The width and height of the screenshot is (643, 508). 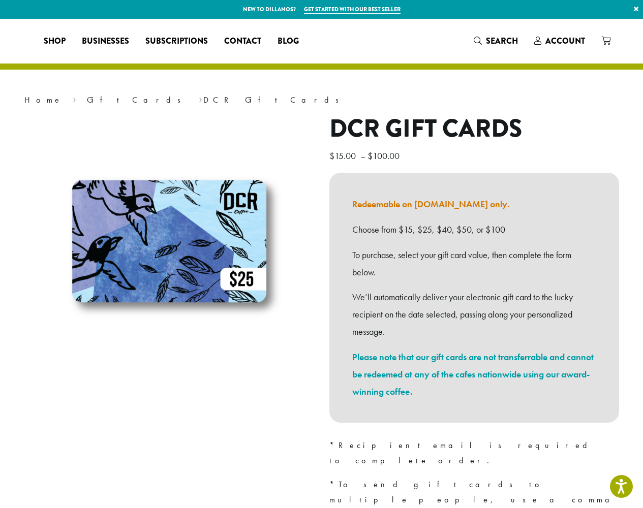 What do you see at coordinates (54, 41) in the screenshot?
I see `a: Shop` at bounding box center [54, 41].